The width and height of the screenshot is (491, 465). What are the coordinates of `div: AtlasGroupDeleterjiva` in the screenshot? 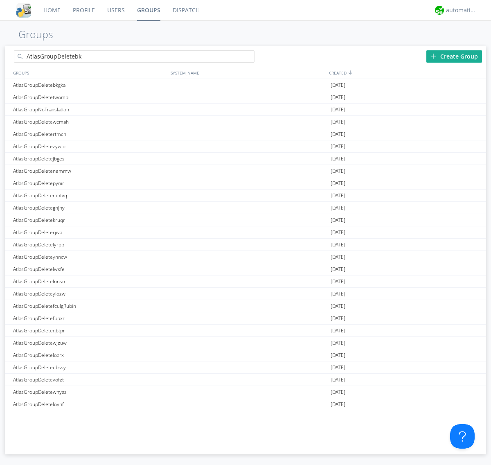 It's located at (90, 232).